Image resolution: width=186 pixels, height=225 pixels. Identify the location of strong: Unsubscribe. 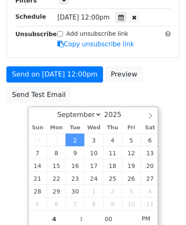
(36, 34).